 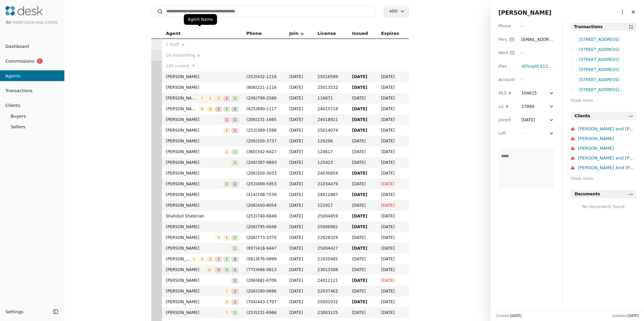 What do you see at coordinates (583, 116) in the screenshot?
I see `span: Clients` at bounding box center [583, 116].